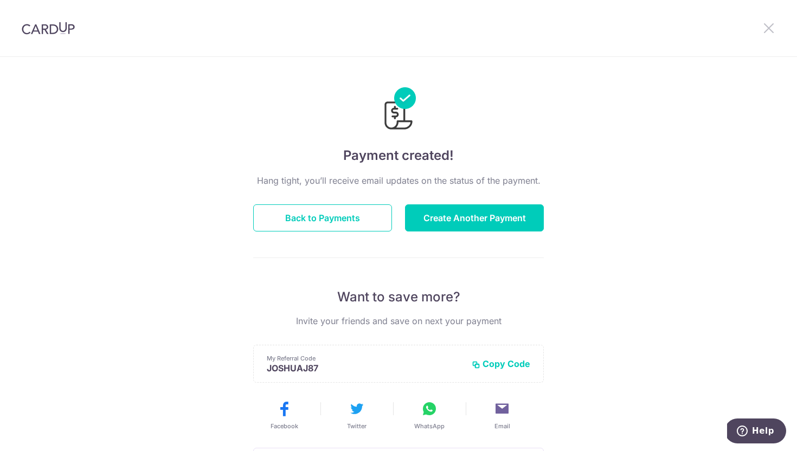 Image resolution: width=797 pixels, height=451 pixels. What do you see at coordinates (365, 359) in the screenshot?
I see `p: My Referral Code` at bounding box center [365, 359].